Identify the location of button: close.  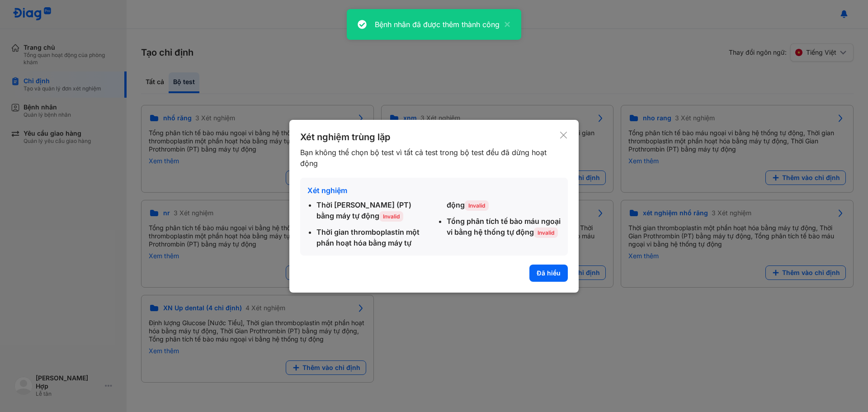
(505, 25).